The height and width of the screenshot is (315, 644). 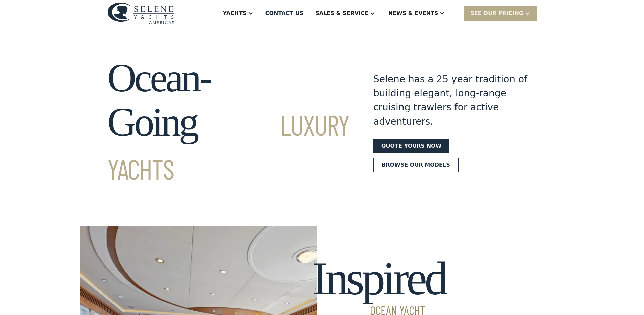 I want to click on div: Selene has a 25 year tradition of building elegant, long-range cruising trawlers for active adven..., so click(x=450, y=101).